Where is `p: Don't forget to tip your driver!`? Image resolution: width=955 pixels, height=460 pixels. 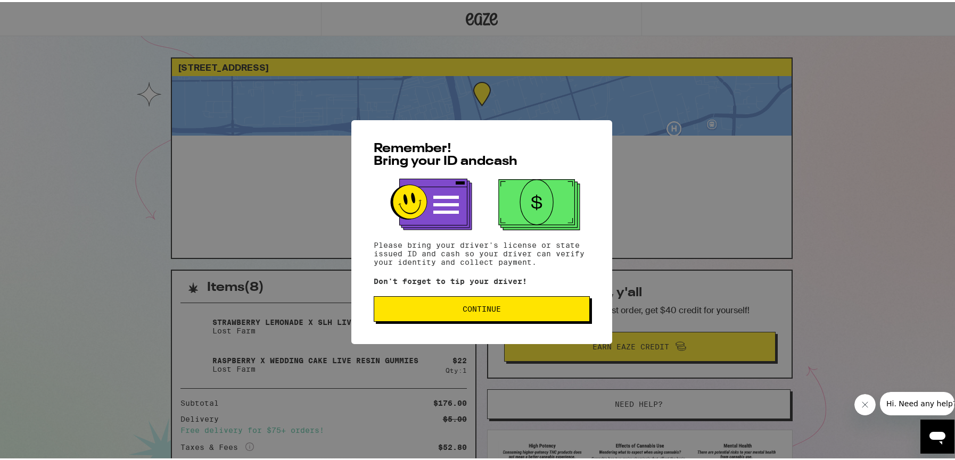
p: Don't forget to tip your driver! is located at coordinates (482, 279).